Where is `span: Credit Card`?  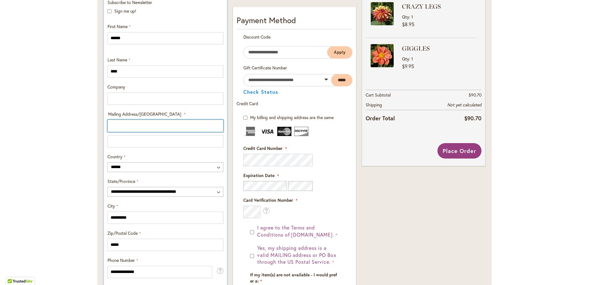
span: Credit Card is located at coordinates (247, 103).